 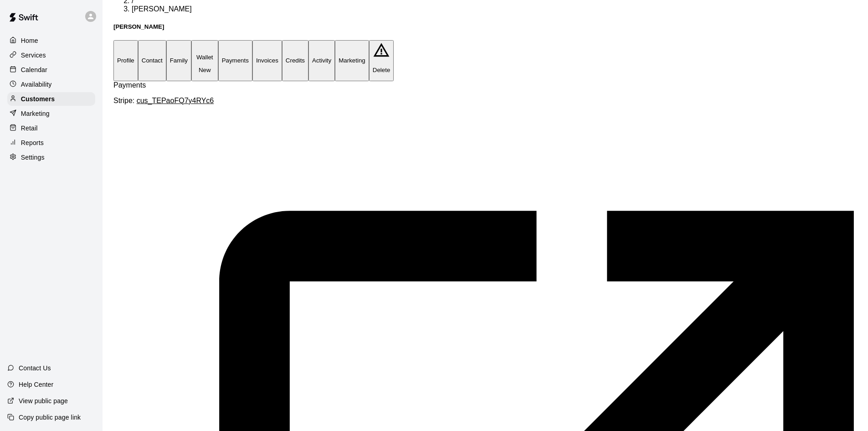 I want to click on button: Contact, so click(x=152, y=60).